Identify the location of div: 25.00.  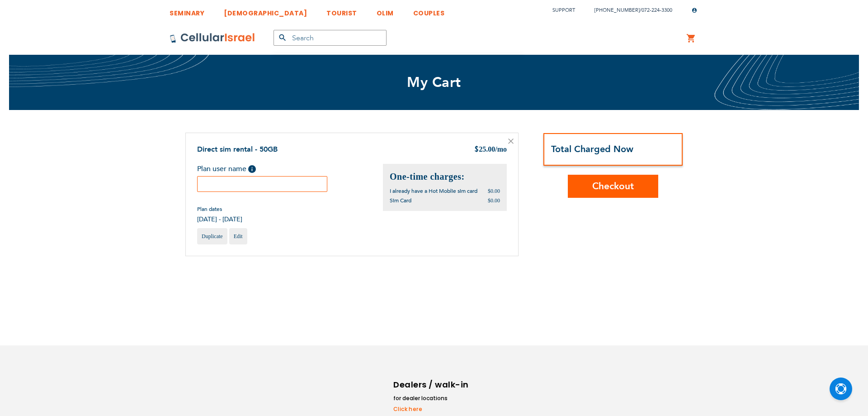
(490, 150).